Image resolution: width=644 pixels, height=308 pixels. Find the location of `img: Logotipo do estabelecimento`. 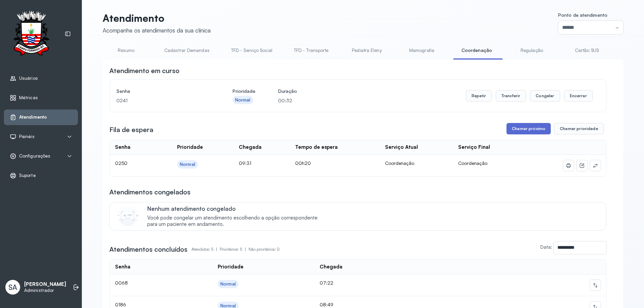

img: Logotipo do estabelecimento is located at coordinates (31, 34).